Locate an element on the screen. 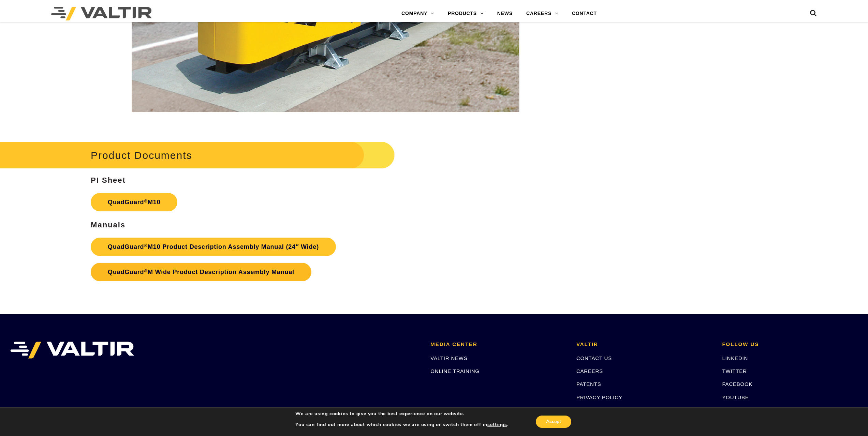  p: We are using cookies to give you the best experience on our website. is located at coordinates (402, 413).